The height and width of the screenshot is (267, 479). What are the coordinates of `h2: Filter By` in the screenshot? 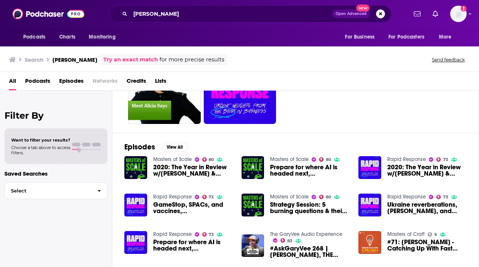 It's located at (56, 115).